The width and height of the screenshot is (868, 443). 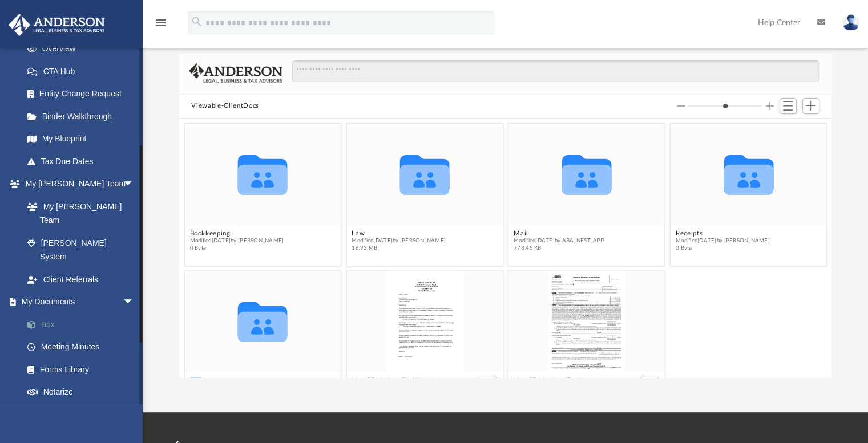 What do you see at coordinates (83, 348) in the screenshot?
I see `a: Meeting Minutes` at bounding box center [83, 348].